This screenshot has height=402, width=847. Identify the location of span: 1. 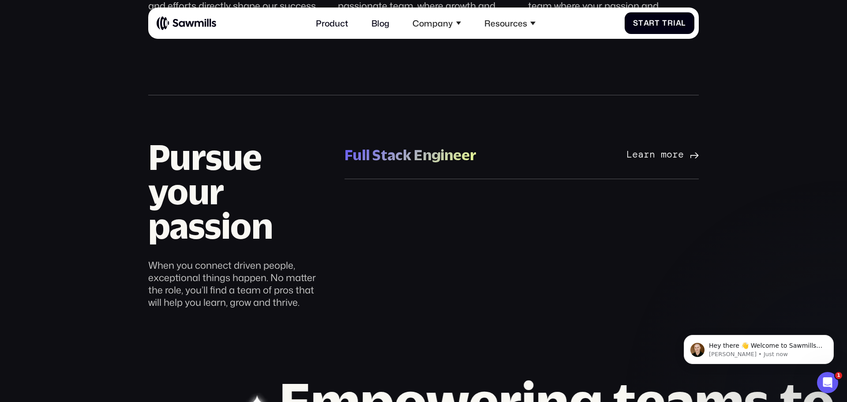
(839, 376).